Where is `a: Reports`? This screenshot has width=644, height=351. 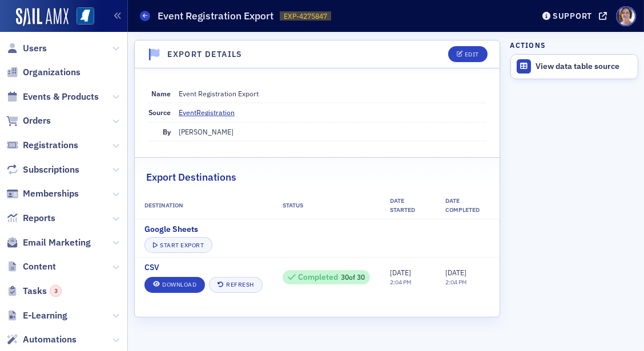 a: Reports is located at coordinates (31, 219).